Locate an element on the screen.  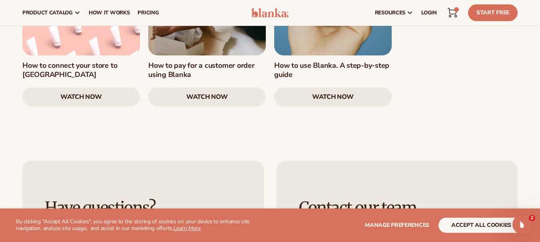
span: product catalog is located at coordinates (48, 13).